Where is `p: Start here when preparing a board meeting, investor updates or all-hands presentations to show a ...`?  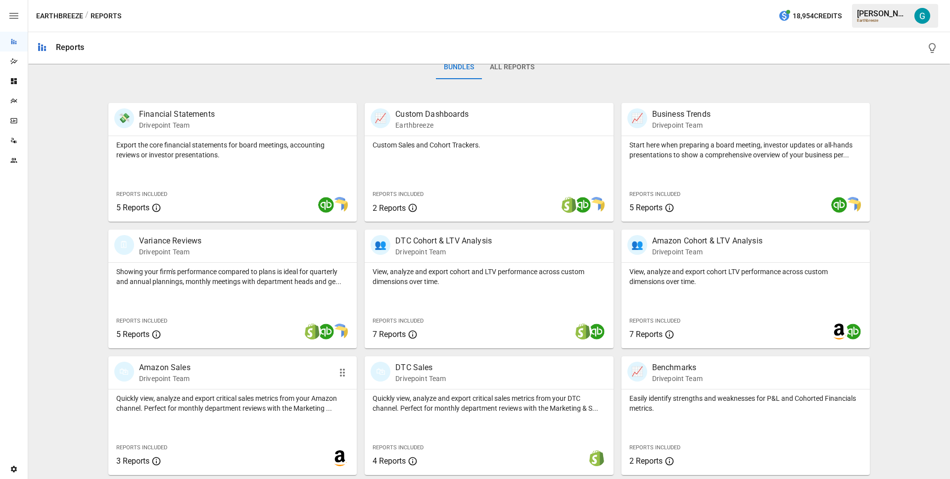 p: Start here when preparing a board meeting, investor updates or all-hands presentations to show a ... is located at coordinates (745, 150).